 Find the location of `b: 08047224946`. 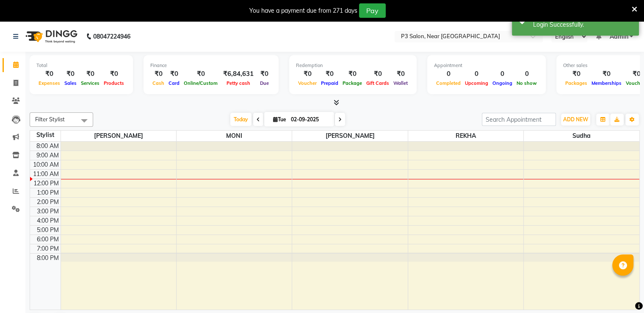

b: 08047224946 is located at coordinates (112, 36).